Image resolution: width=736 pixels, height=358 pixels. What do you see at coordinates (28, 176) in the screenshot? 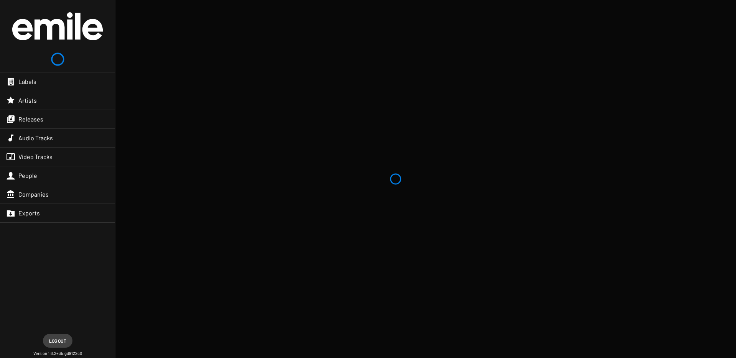
I see `span: People` at bounding box center [28, 176].